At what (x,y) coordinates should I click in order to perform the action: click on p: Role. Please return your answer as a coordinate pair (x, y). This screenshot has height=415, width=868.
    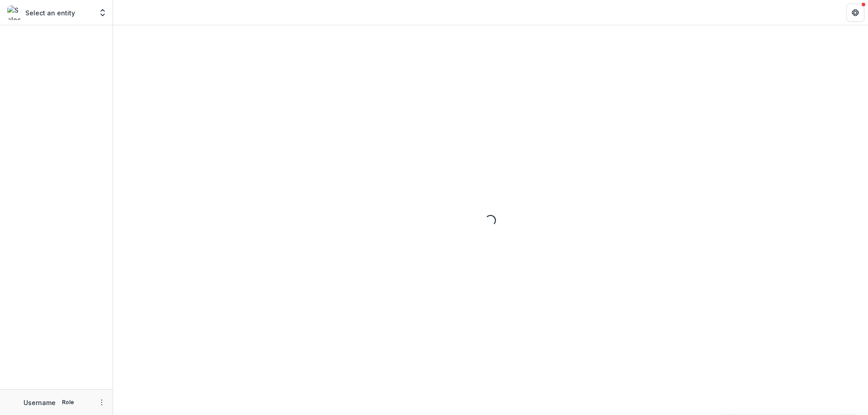
    Looking at the image, I should click on (68, 403).